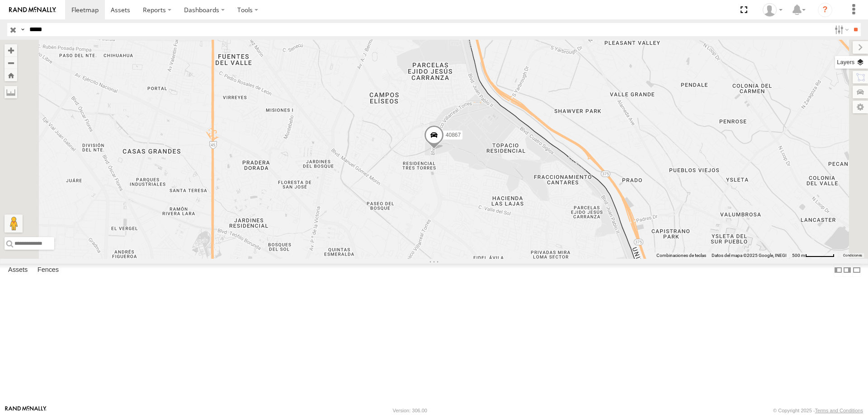 The width and height of the screenshot is (868, 415). Describe the element at coordinates (840, 30) in the screenshot. I see `label: Search Filter Options` at that location.